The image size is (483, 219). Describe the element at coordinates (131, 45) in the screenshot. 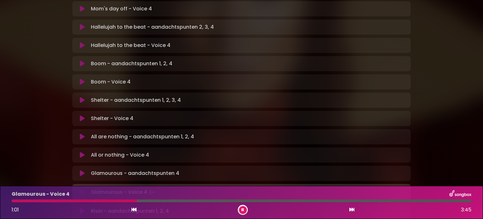

I see `p: Hallelujah to the beat - Voice 4` at that location.